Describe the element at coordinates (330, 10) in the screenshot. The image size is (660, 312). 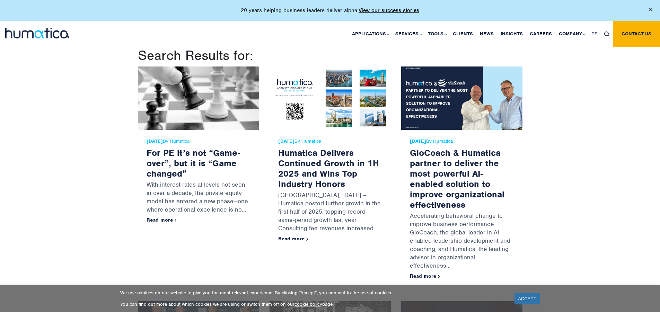
I see `p: 20 years helping business leaders deliver alpha.` at that location.